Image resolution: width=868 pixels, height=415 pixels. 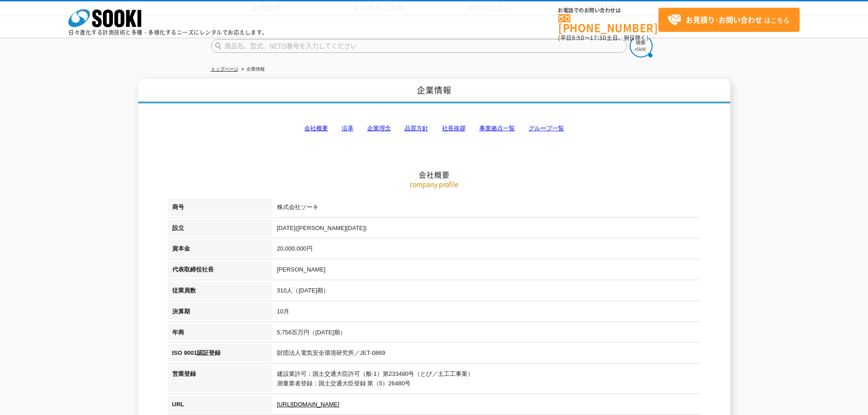 I want to click on td: 10月, so click(x=487, y=313).